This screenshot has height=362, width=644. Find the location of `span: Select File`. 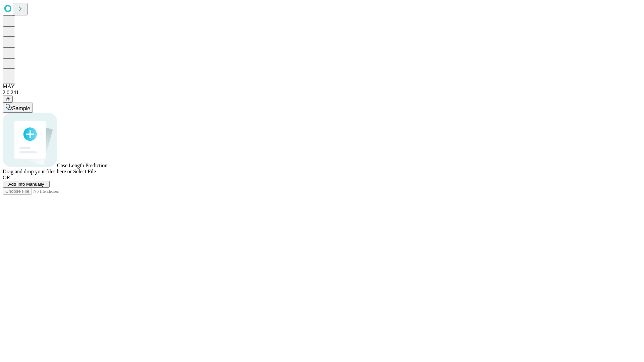

span: Select File is located at coordinates (84, 171).